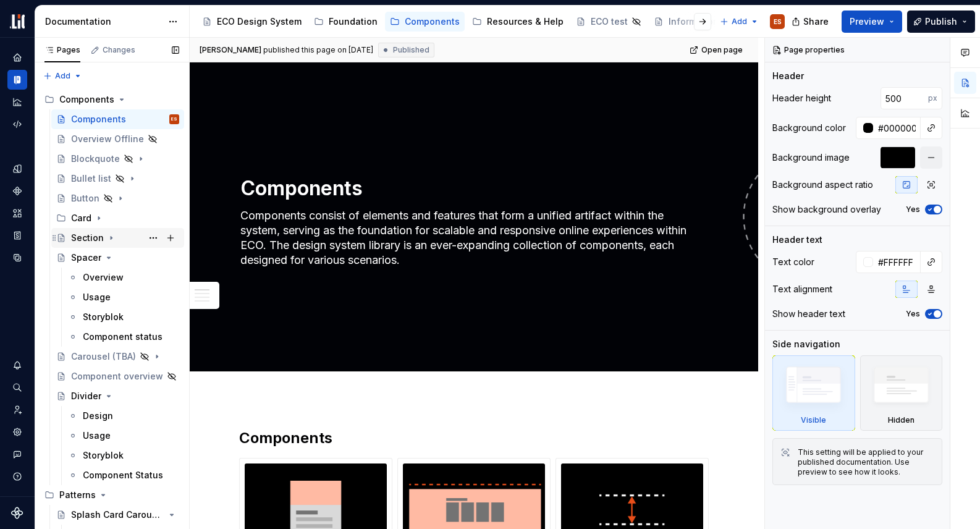 This screenshot has width=980, height=529. I want to click on div: Overview, so click(103, 278).